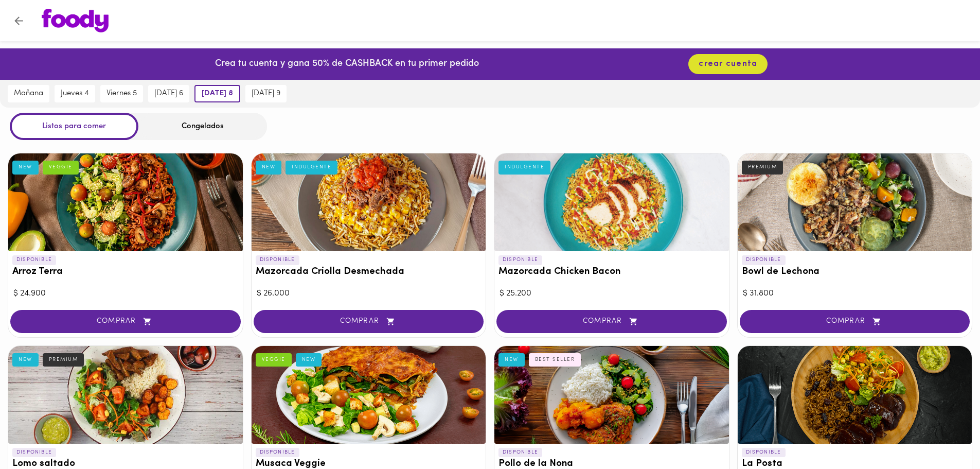 This screenshot has height=469, width=980. I want to click on div: Pollo de la Nona, so click(612, 395).